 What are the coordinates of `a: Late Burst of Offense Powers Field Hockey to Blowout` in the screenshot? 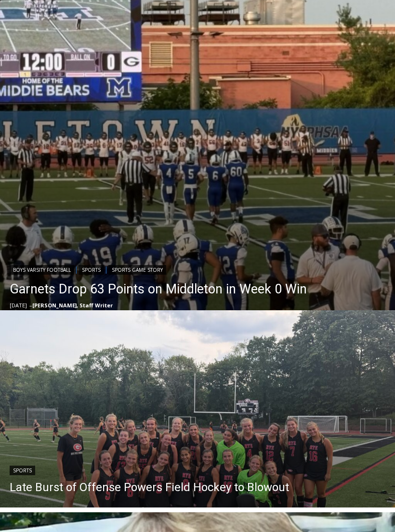 It's located at (149, 488).